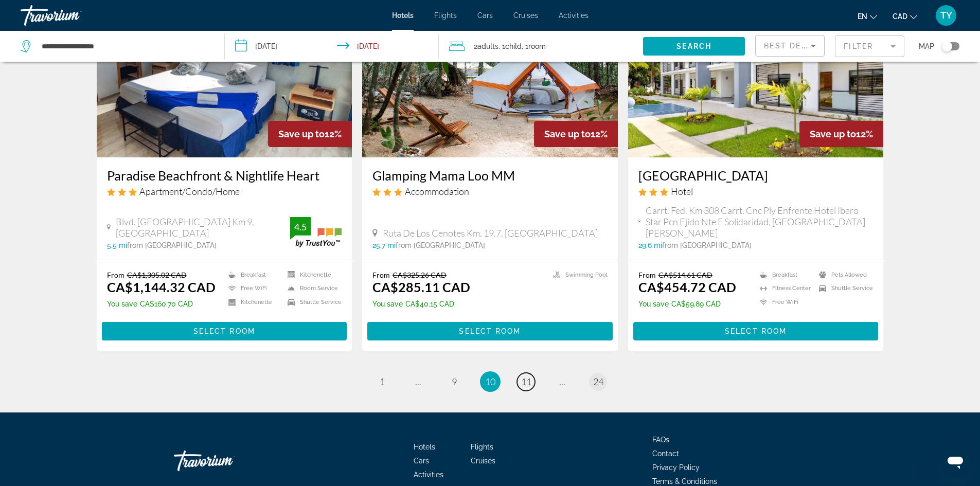 The width and height of the screenshot is (980, 486). I want to click on p: CA$59.89 CAD, so click(687, 304).